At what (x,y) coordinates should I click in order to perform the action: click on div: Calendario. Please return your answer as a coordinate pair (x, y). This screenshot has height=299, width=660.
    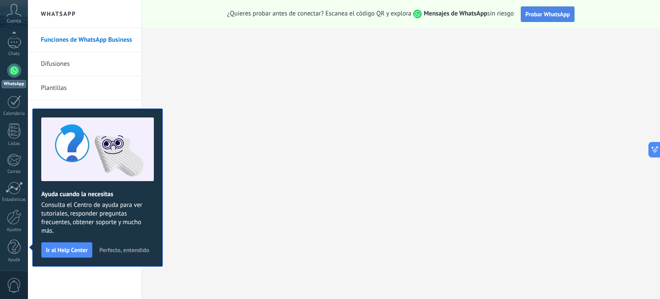
    Looking at the image, I should click on (14, 113).